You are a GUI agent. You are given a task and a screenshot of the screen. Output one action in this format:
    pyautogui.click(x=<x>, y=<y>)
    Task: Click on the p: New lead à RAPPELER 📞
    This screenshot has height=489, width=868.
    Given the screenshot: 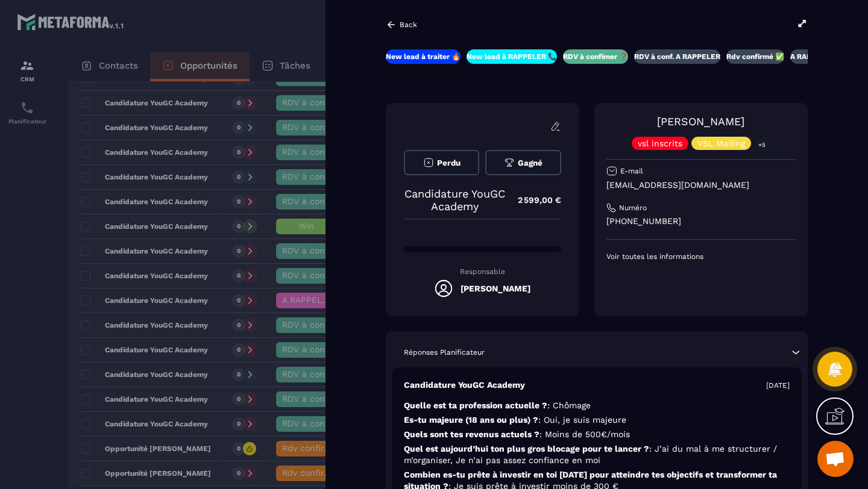 What is the action you would take?
    pyautogui.click(x=512, y=57)
    